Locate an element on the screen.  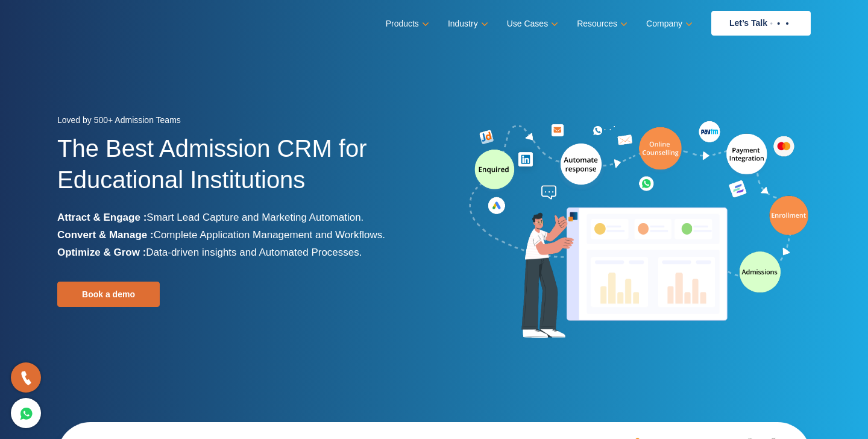
b: Optimize & Grow : is located at coordinates (102, 252).